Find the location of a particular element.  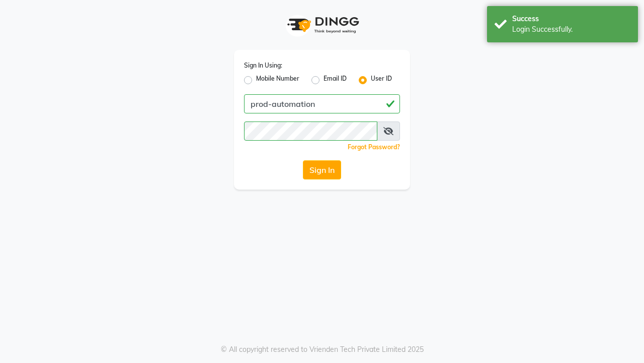

div: Success is located at coordinates (571, 18).